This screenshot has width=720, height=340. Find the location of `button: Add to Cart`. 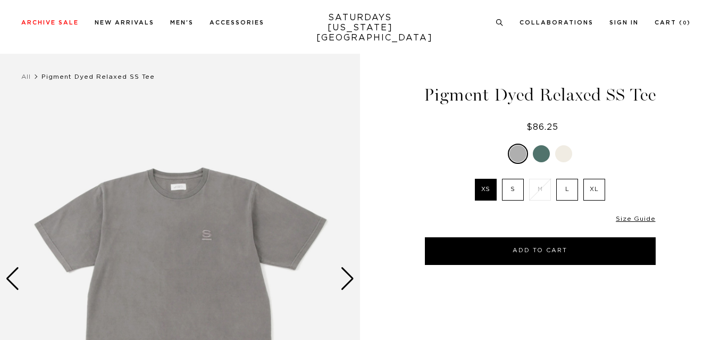

button: Add to Cart is located at coordinates (540, 251).